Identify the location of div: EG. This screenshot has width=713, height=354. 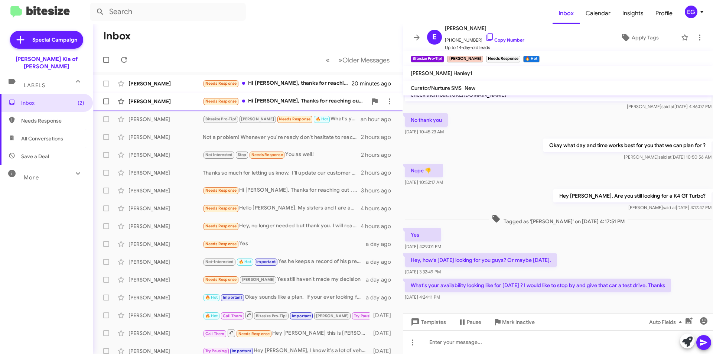
(691, 12).